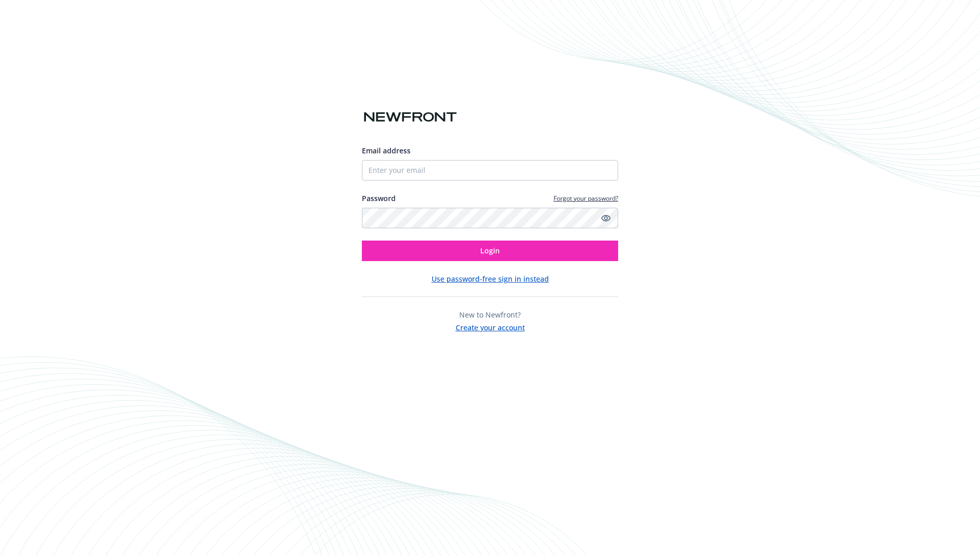 This screenshot has width=980, height=555. What do you see at coordinates (586, 198) in the screenshot?
I see `a: Forgot your password?` at bounding box center [586, 198].